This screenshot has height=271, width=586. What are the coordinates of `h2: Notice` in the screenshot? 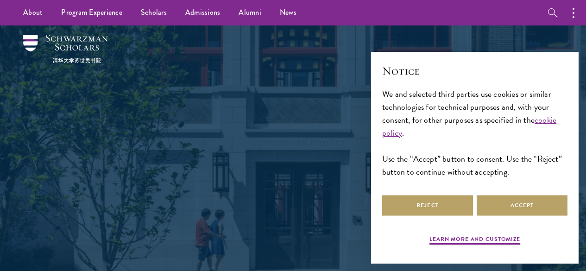 It's located at (475, 71).